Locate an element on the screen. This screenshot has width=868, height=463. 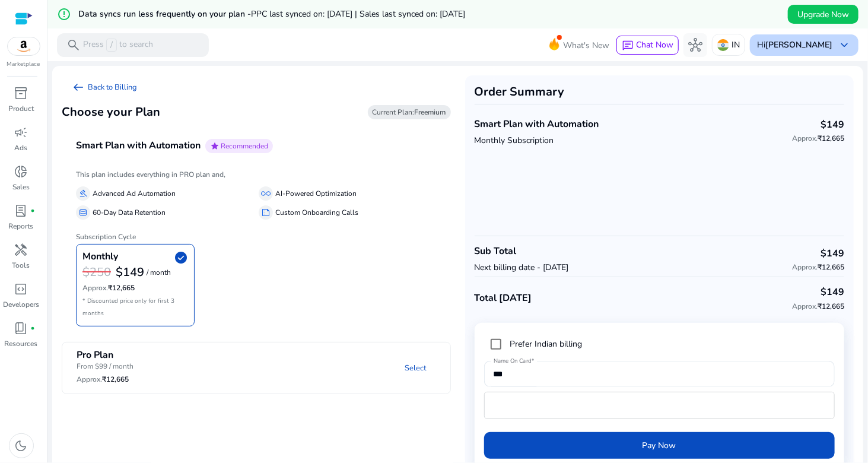
button: chatChat Now is located at coordinates (648, 45).